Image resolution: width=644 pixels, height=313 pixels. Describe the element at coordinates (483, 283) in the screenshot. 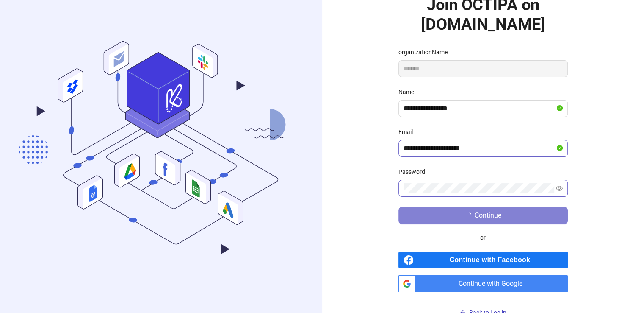

I see `a: Continue with Google` at that location.